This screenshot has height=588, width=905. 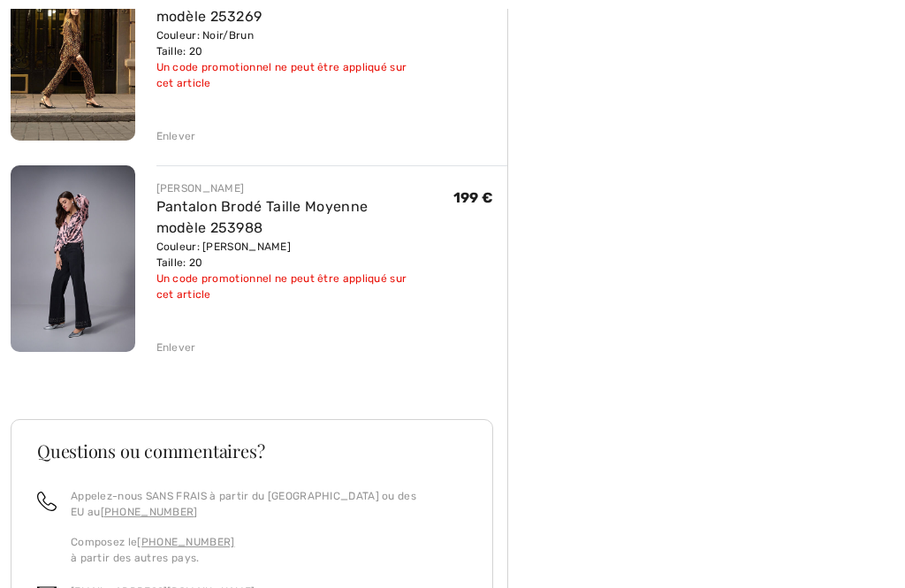 I want to click on p: Composez le à partir des autres pays., so click(x=269, y=550).